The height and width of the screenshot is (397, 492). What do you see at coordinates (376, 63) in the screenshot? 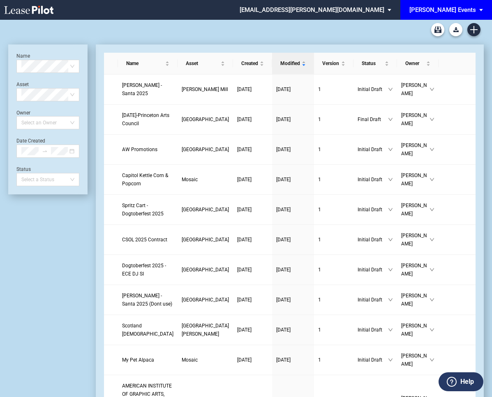
I see `th: Status` at bounding box center [376, 63].